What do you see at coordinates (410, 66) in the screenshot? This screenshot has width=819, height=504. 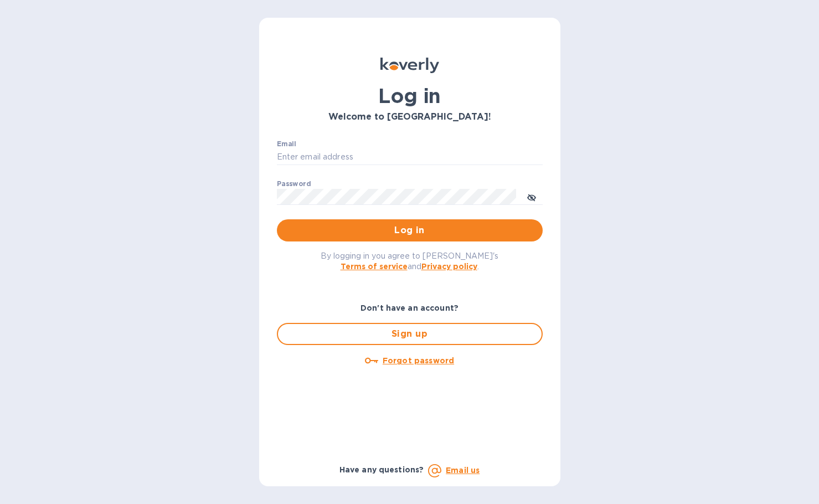 I see `img: Koverly` at bounding box center [410, 66].